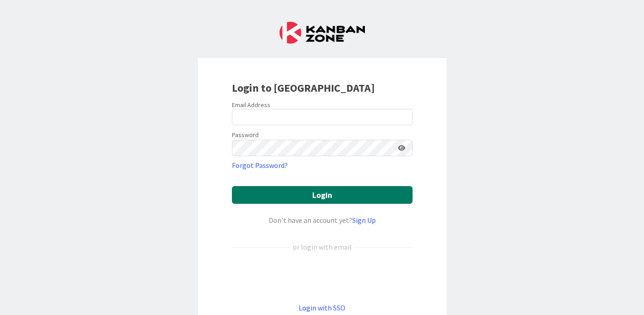 Image resolution: width=644 pixels, height=315 pixels. Describe the element at coordinates (364, 220) in the screenshot. I see `a: Sign Up` at that location.